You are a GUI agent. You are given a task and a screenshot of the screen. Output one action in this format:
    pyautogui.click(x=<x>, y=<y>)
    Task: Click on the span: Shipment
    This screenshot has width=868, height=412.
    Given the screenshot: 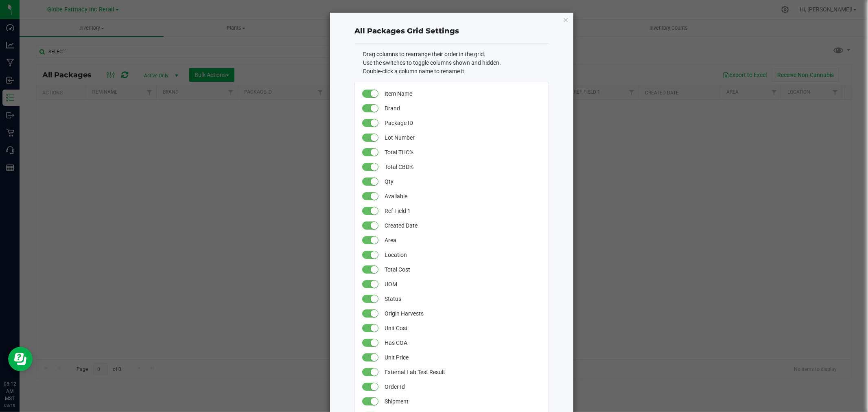 What is the action you would take?
    pyautogui.click(x=462, y=401)
    